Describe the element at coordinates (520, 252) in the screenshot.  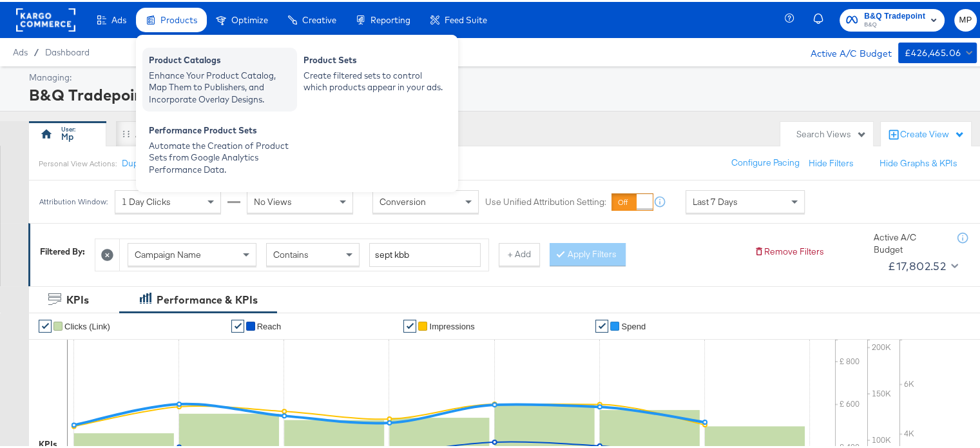
I see `button: + Add` at that location.